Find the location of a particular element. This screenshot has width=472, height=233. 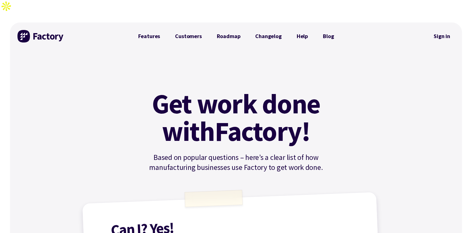

a: Sign in is located at coordinates (442, 36).